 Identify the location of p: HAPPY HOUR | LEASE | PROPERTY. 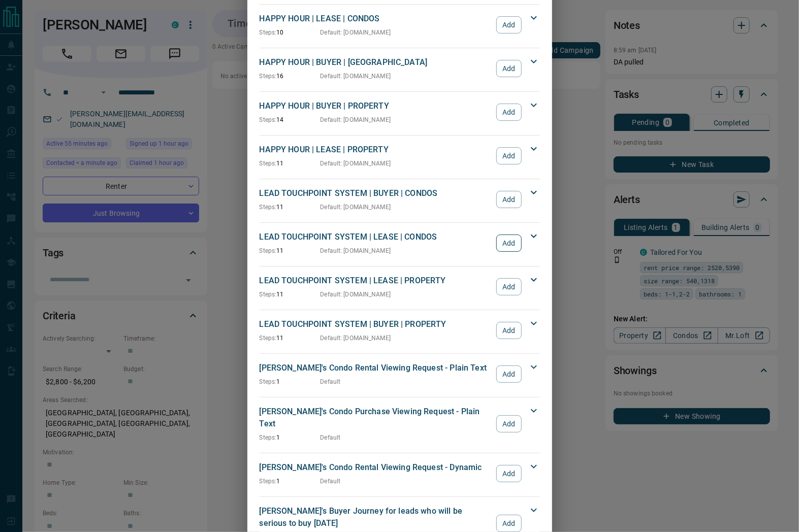
(375, 150).